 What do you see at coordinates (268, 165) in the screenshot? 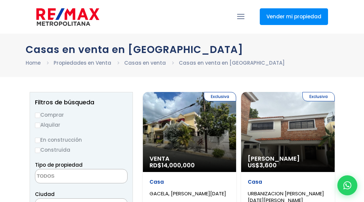
I see `span: 3,600` at bounding box center [268, 165].